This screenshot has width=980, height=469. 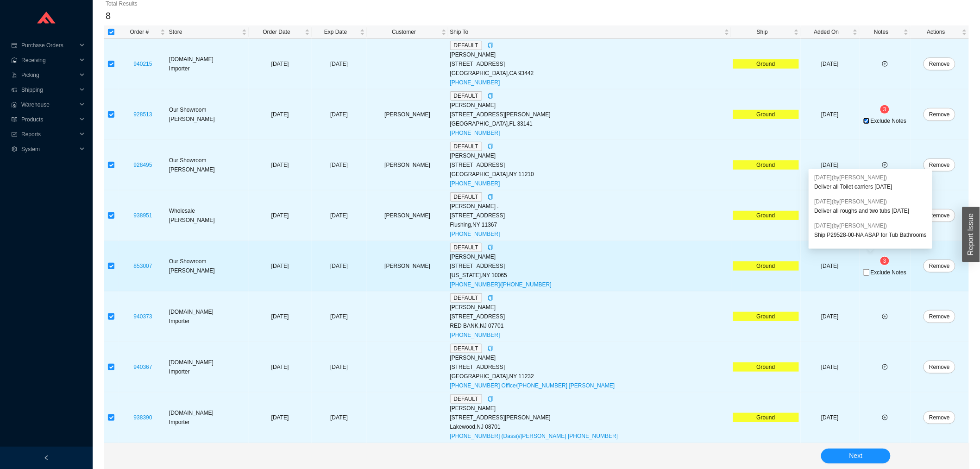 What do you see at coordinates (14, 149) in the screenshot?
I see `span: setting` at bounding box center [14, 149].